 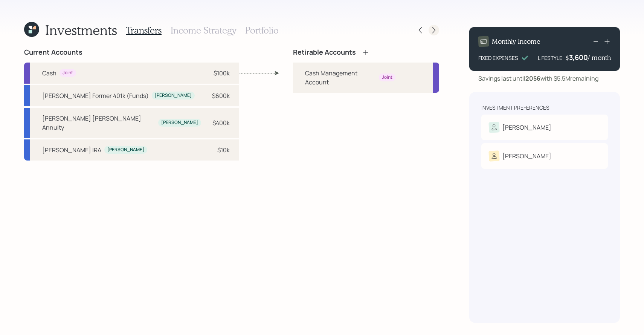 I want to click on div: Savings last until with $5.5M remaining, so click(x=538, y=78).